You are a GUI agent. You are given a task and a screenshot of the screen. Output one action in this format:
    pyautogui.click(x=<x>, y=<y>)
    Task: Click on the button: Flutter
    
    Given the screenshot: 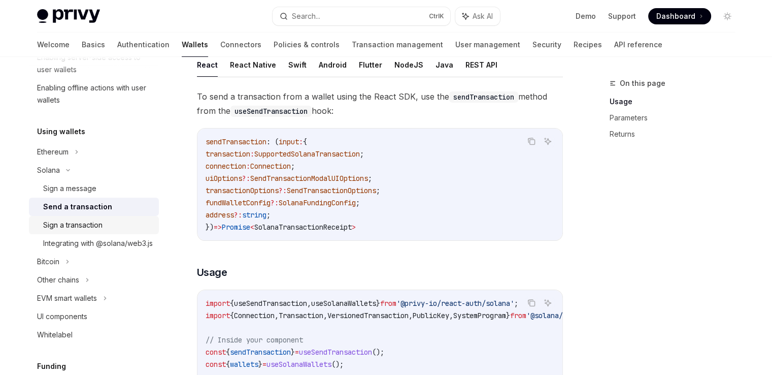 What is the action you would take?
    pyautogui.click(x=370, y=64)
    